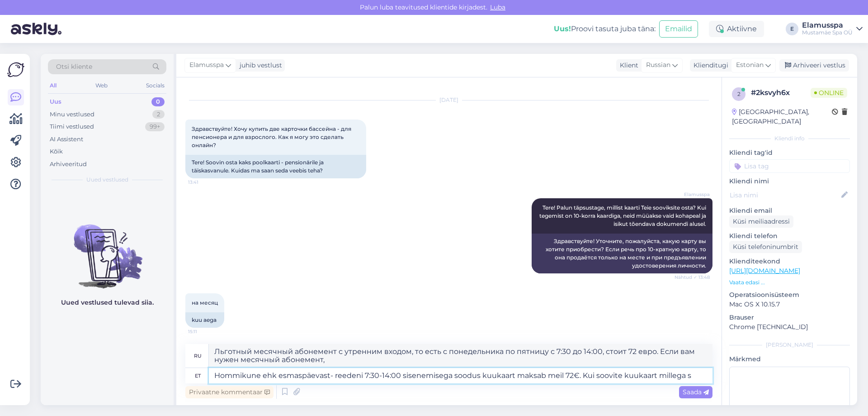 The height and width of the screenshot is (416, 868). What do you see at coordinates (498, 7) in the screenshot?
I see `span: Luba` at bounding box center [498, 7].